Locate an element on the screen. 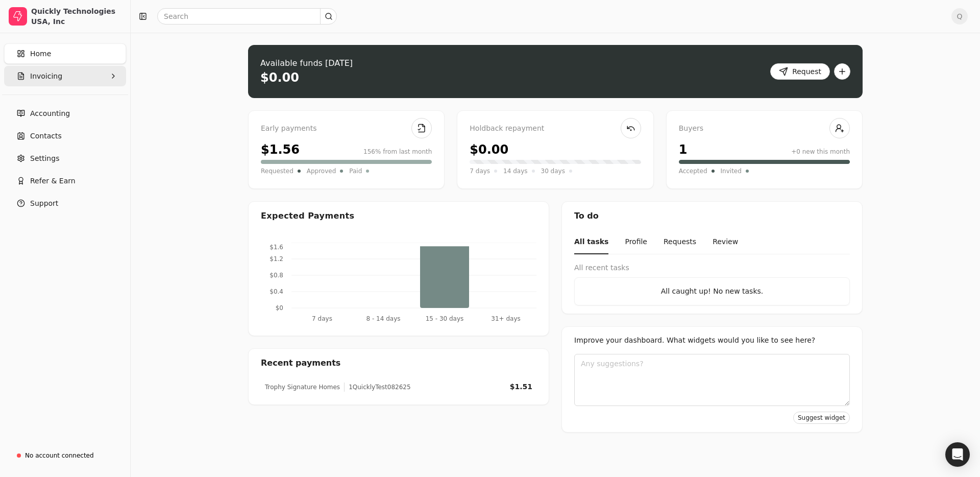  button: Support is located at coordinates (65, 203).